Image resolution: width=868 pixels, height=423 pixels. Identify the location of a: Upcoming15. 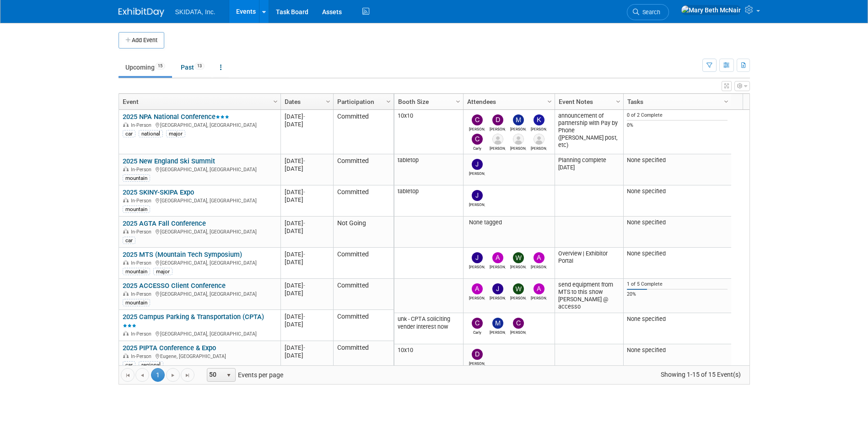
(145, 67).